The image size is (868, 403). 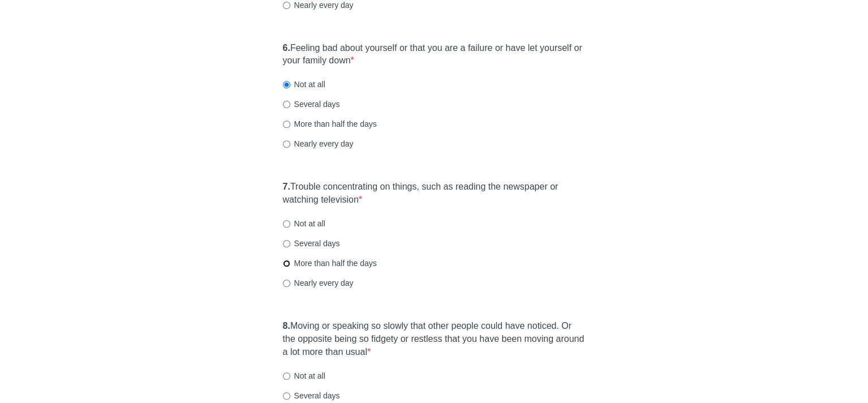 I want to click on strong: 7., so click(x=286, y=186).